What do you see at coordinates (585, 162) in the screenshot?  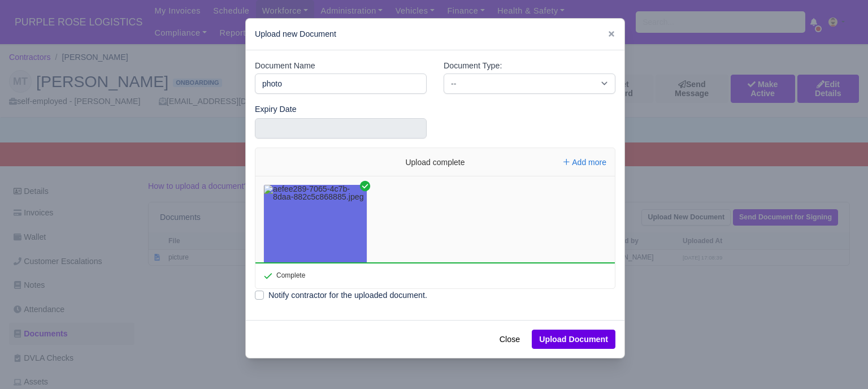 I see `button: Add more files` at bounding box center [585, 162].